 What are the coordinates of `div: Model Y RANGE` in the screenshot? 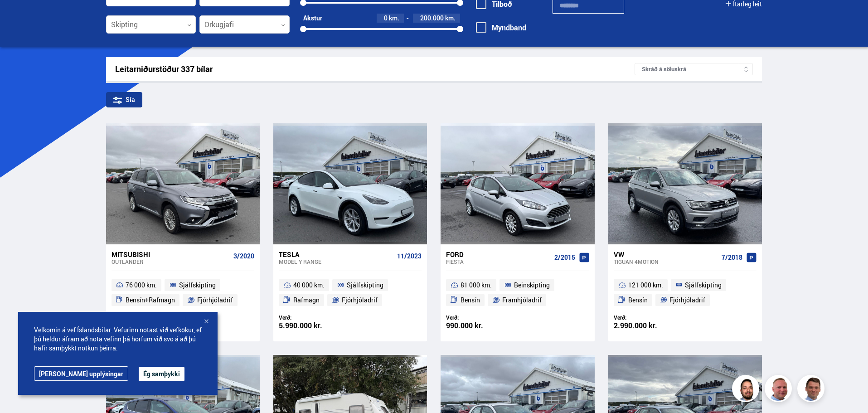 It's located at (336, 261).